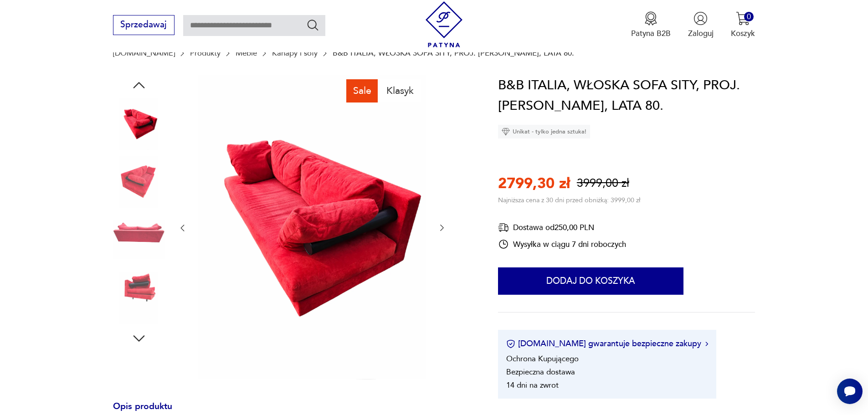 This screenshot has width=868, height=415. I want to click on div: Sale, so click(362, 90).